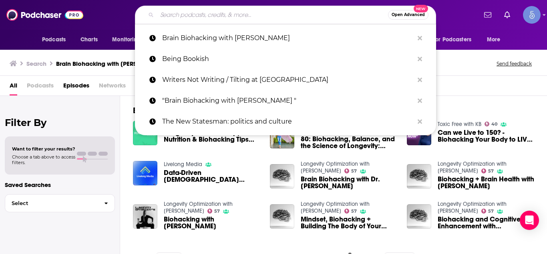  What do you see at coordinates (421, 8) in the screenshot?
I see `span: New` at bounding box center [421, 8].